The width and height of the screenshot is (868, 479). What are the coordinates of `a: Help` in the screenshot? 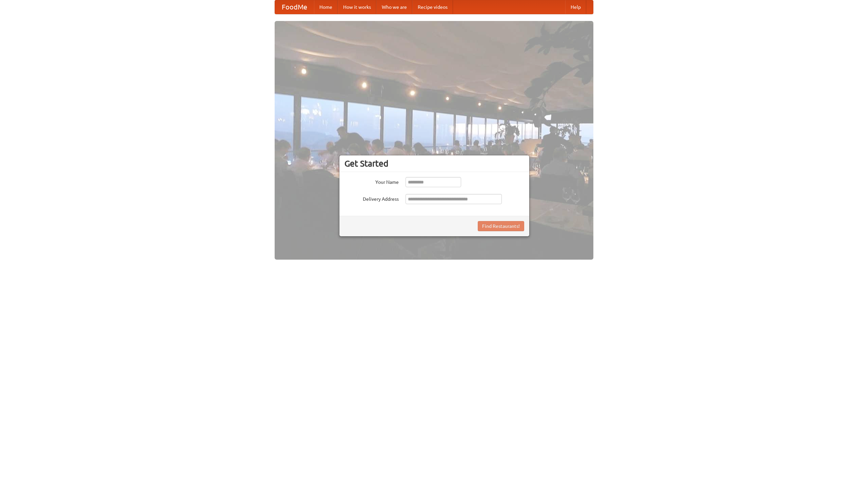 It's located at (576, 7).